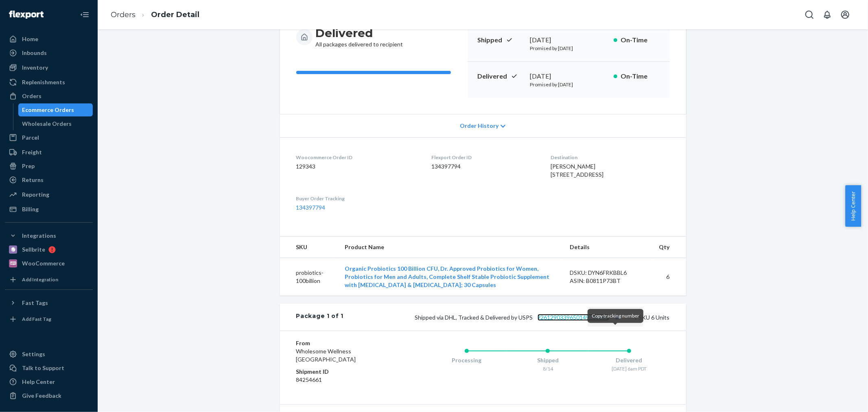 This screenshot has height=412, width=868. I want to click on div: Integrations, so click(39, 236).